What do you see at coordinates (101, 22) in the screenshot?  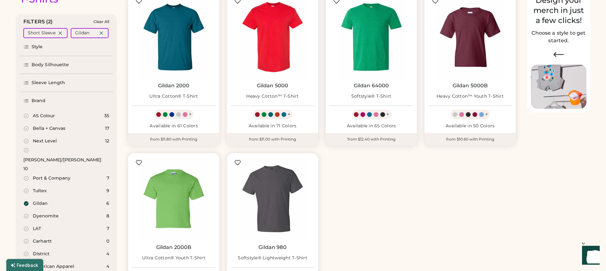 I see `div: Clear All` at bounding box center [101, 22].